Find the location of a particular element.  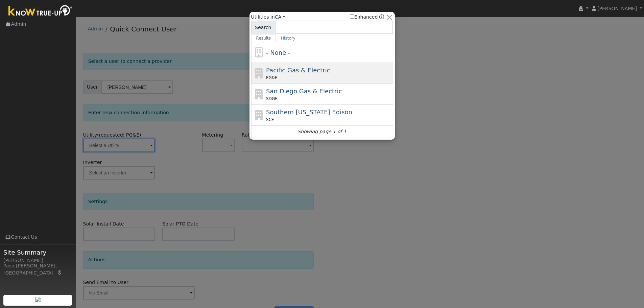

span: Site Summary is located at coordinates (38, 252).